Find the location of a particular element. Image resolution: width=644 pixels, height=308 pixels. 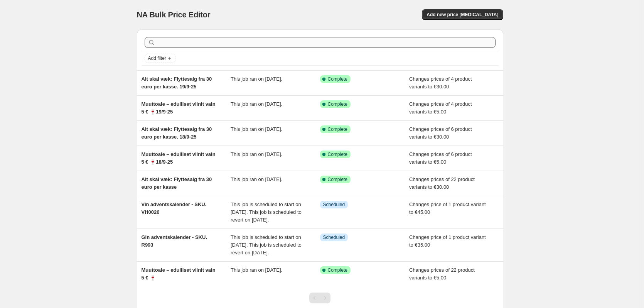

span: Alt skal væk: Flyttesalg fra 30 euro per kasse. 19/9-25 is located at coordinates (177, 83).